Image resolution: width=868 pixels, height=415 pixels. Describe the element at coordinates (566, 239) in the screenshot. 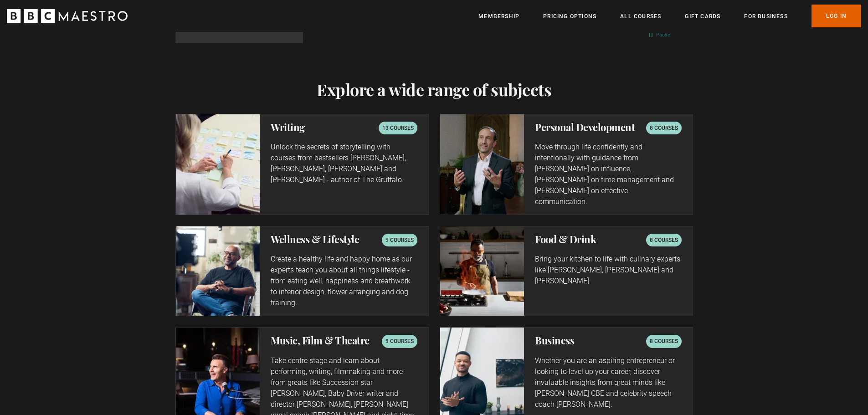

I see `h2: Food & Drink` at that location.